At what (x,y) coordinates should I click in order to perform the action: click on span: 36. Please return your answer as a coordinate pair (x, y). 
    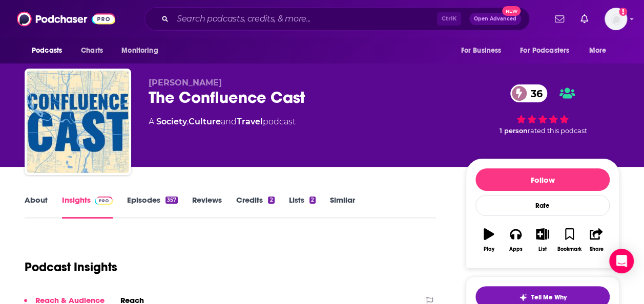
    Looking at the image, I should click on (534, 93).